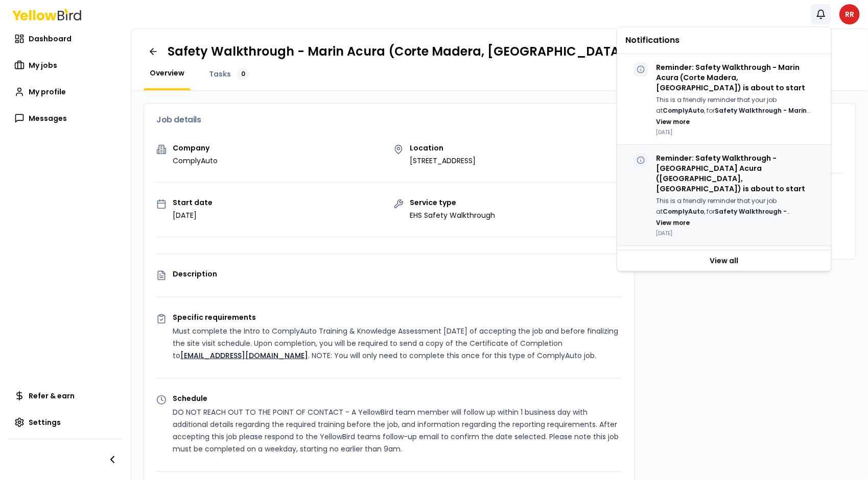 Image resolution: width=868 pixels, height=480 pixels. Describe the element at coordinates (193, 203) in the screenshot. I see `p: Start date` at that location.